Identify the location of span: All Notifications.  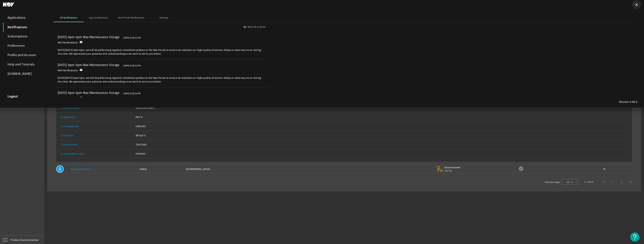
(69, 18).